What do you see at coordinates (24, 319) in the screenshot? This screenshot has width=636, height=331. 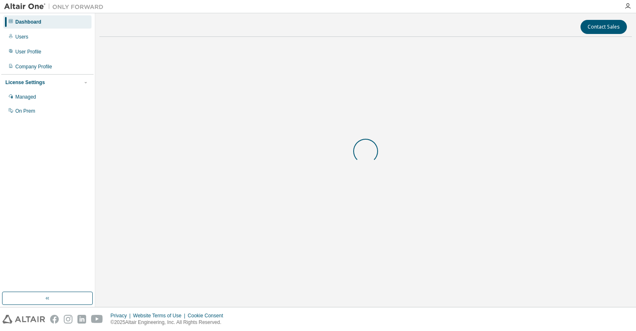 I see `img: altair_logo.svg` at bounding box center [24, 319].